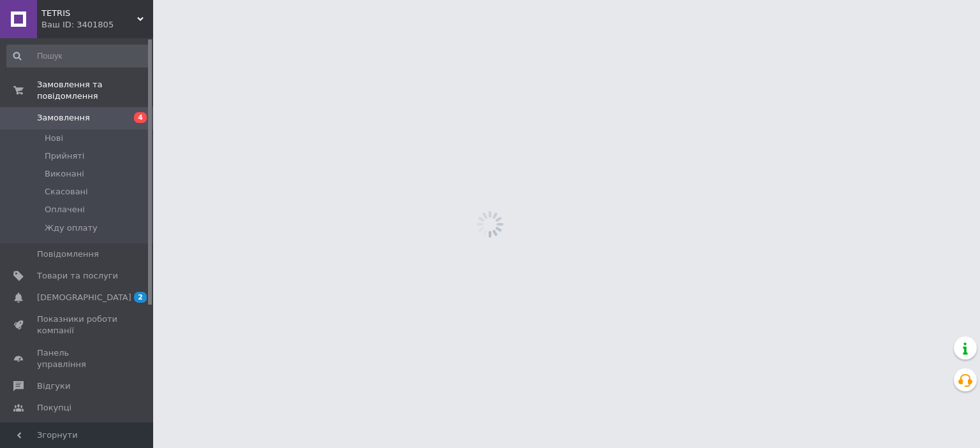 The width and height of the screenshot is (980, 448). I want to click on span: Відгуки, so click(54, 387).